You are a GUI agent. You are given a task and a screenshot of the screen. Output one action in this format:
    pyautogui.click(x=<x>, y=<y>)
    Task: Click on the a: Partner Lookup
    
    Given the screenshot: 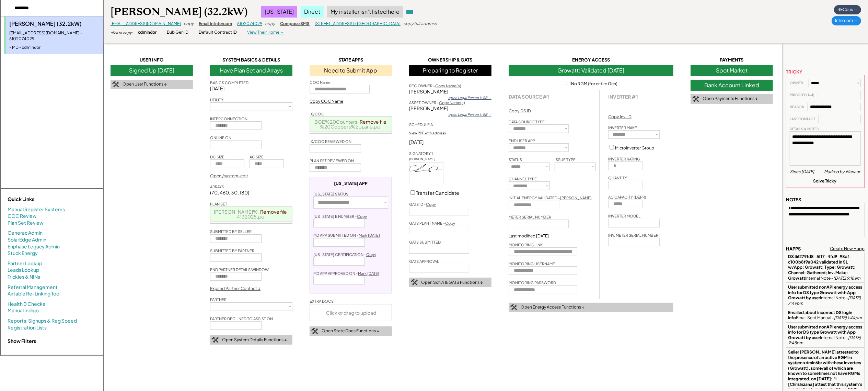 What is the action you would take?
    pyautogui.click(x=24, y=264)
    